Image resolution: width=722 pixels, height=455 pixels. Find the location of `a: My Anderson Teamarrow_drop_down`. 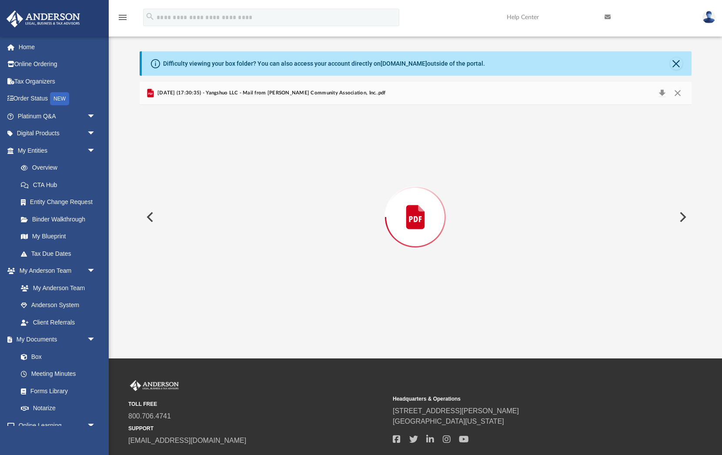

a: My Anderson Teamarrow_drop_down is located at coordinates (55, 271).